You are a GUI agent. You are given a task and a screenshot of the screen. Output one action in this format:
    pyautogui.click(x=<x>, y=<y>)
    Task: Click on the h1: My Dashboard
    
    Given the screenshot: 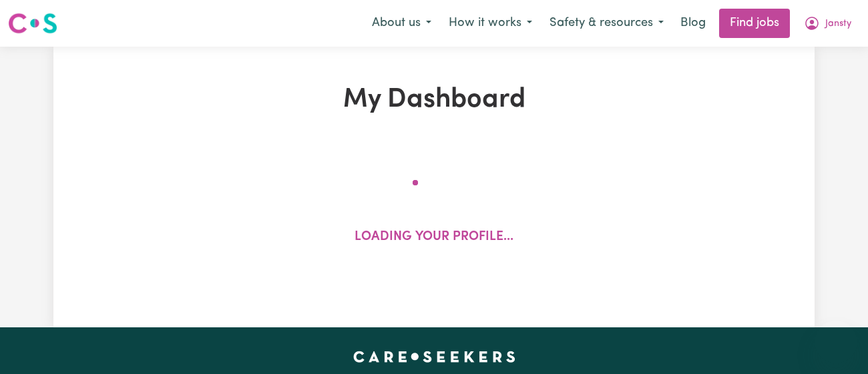 What is the action you would take?
    pyautogui.click(x=434, y=100)
    